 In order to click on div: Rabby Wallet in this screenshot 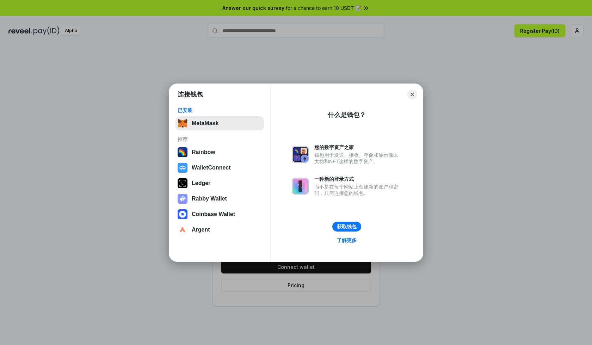, I will do `click(209, 199)`.